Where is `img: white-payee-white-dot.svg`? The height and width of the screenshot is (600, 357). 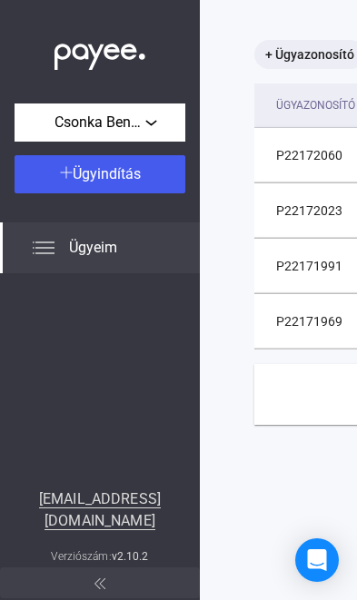 img: white-payee-white-dot.svg is located at coordinates (100, 52).